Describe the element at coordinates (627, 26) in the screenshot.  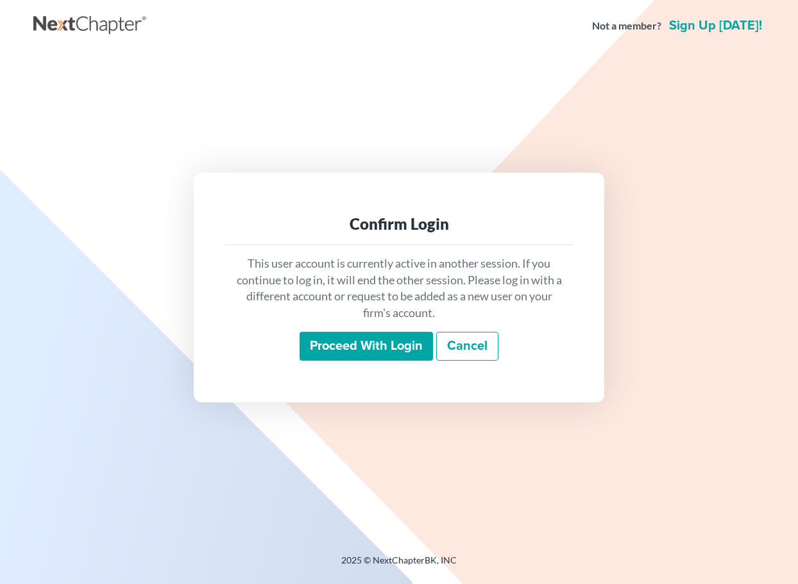
I see `strong: Not a member?` at that location.